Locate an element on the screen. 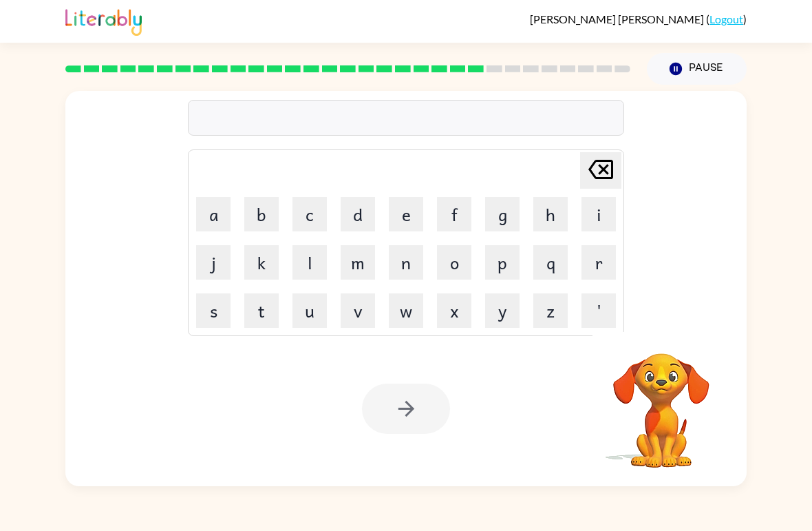 This screenshot has width=812, height=531. a: Logout is located at coordinates (726, 19).